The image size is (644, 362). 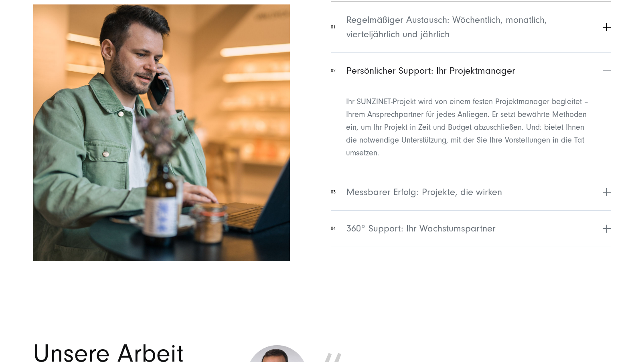 I want to click on button: 04360° Support: Ihr Wachstumspartner, so click(x=471, y=229).